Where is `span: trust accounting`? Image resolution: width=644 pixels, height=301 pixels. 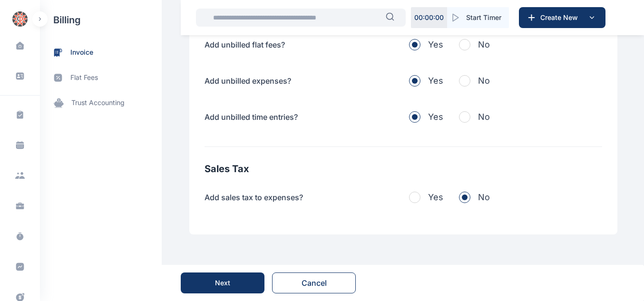 span: trust accounting is located at coordinates (98, 103).